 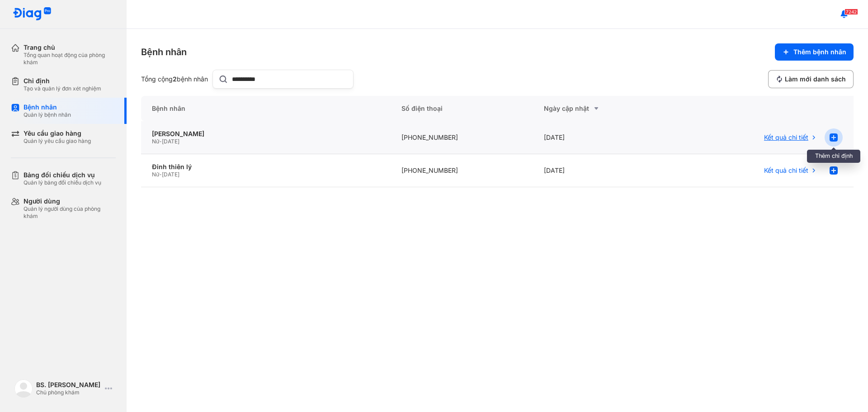 What do you see at coordinates (63, 175) in the screenshot?
I see `div: Bảng đối chiếu dịch vụ` at bounding box center [63, 175].